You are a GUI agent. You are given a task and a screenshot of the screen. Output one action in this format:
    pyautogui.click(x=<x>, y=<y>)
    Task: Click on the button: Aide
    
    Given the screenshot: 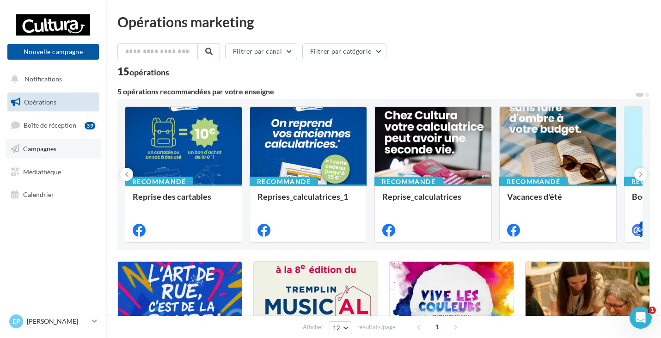 What is the action you would take?
    pyautogui.click(x=166, y=271)
    